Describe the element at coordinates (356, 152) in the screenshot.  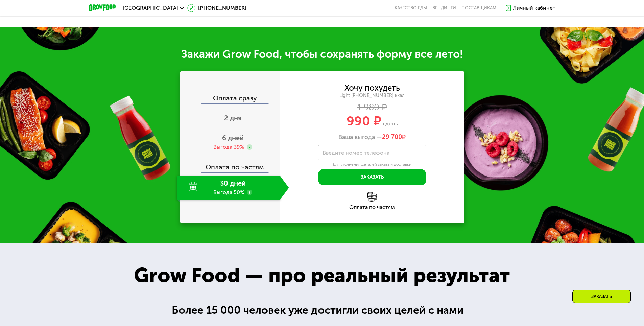
I see `label: Введите номер телефона` at that location.